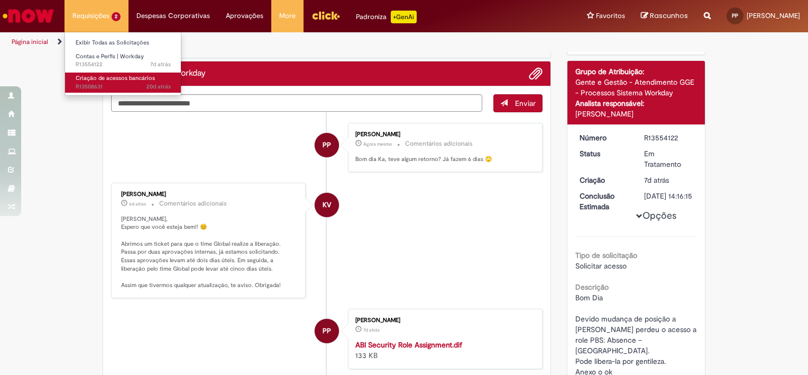 The image size is (808, 375). Describe the element at coordinates (443, 350) in the screenshot. I see `div: 133 KB` at that location.